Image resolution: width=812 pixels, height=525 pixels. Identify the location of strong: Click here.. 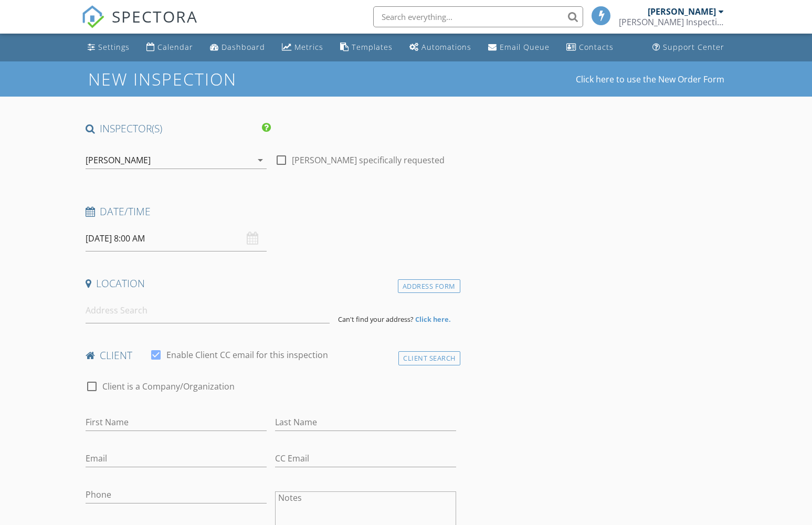
(433, 319).